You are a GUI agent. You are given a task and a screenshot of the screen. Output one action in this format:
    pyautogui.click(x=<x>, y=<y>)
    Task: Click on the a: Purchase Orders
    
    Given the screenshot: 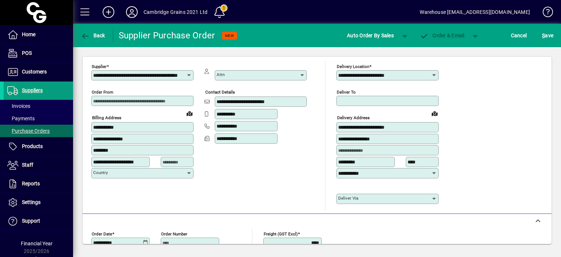 What is the action you would take?
    pyautogui.click(x=38, y=131)
    